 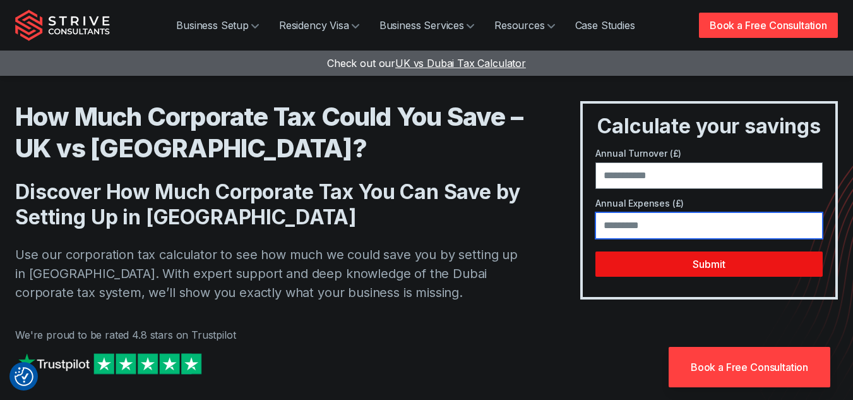 I want to click on a: Case Studies, so click(x=605, y=25).